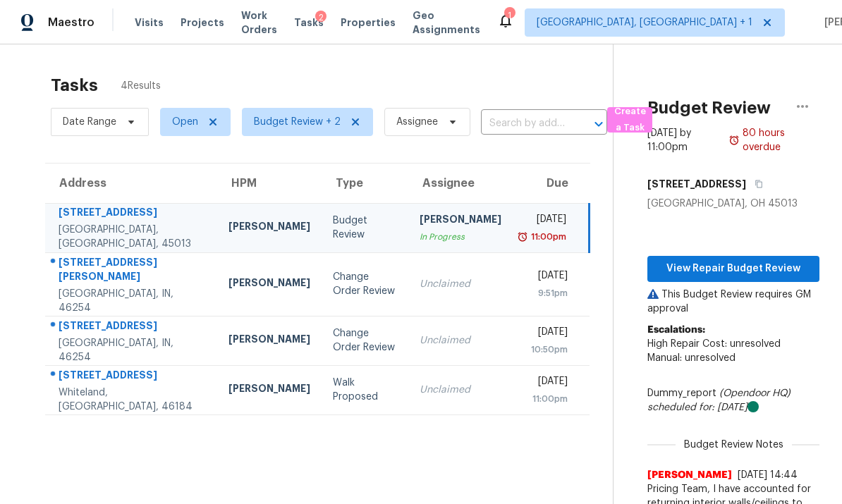  Describe the element at coordinates (779, 140) in the screenshot. I see `div: 80 hours overdue` at that location.